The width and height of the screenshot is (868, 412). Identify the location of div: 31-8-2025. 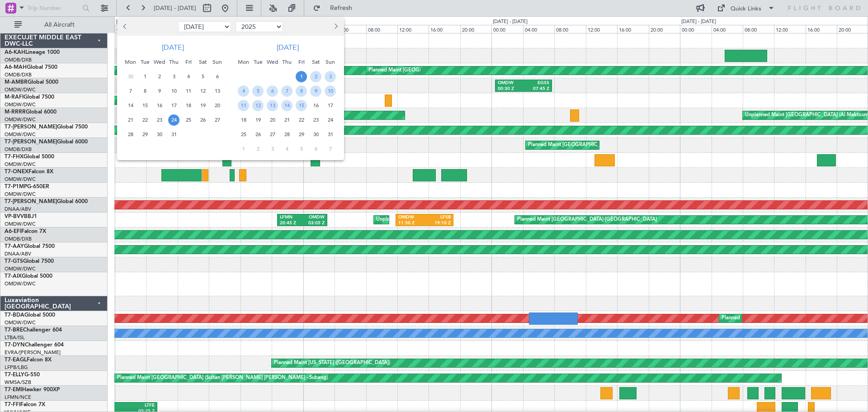
(331, 134).